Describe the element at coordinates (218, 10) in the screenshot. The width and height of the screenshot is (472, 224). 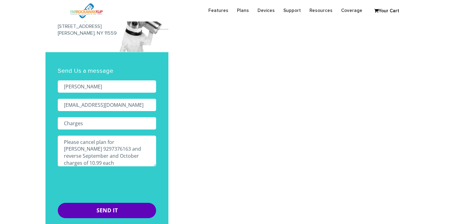
I see `a: Features` at that location.